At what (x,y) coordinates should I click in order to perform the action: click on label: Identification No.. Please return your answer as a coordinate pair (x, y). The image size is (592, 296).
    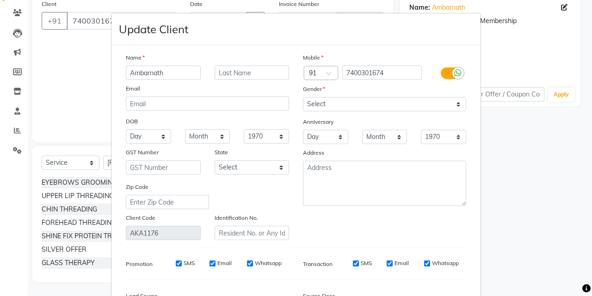
    Looking at the image, I should click on (236, 218).